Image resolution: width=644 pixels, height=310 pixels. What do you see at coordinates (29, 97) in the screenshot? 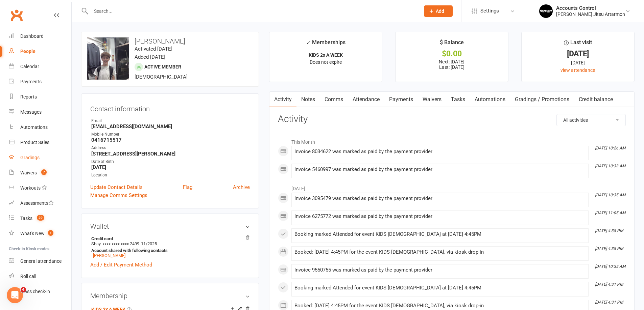
I see `div: Reports` at bounding box center [29, 97].